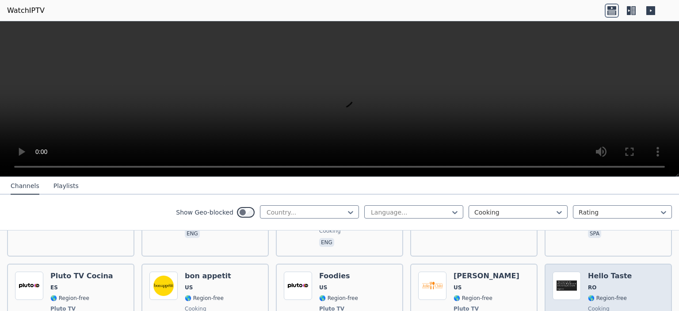 Image resolution: width=679 pixels, height=311 pixels. I want to click on img: Julia Child, so click(433, 286).